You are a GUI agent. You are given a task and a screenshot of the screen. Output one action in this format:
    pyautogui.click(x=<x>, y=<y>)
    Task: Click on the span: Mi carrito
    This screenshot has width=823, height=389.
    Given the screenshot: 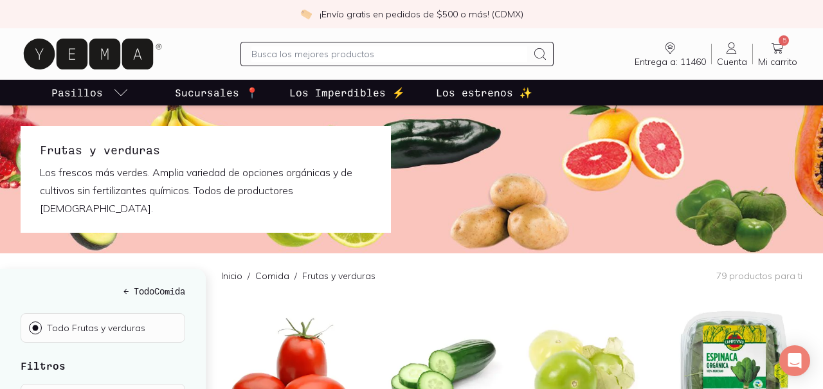 What is the action you would take?
    pyautogui.click(x=777, y=62)
    